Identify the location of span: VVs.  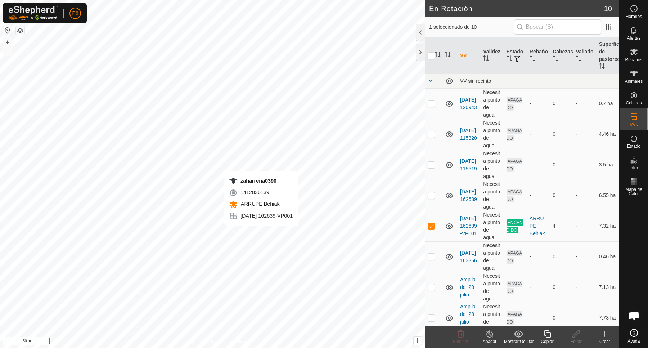
(634, 125).